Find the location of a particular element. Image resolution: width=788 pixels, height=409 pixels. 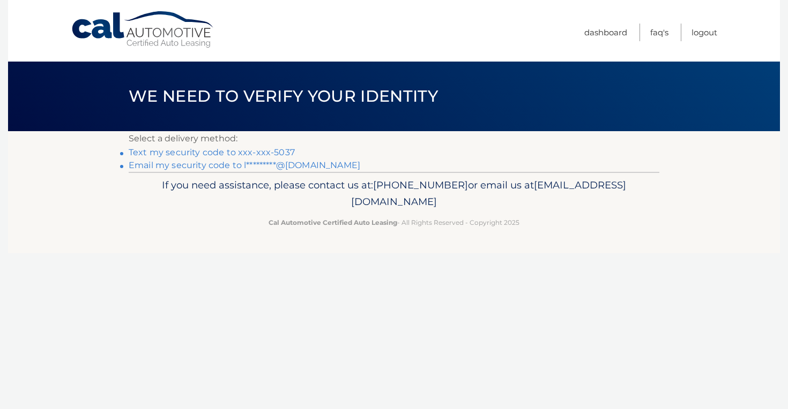

a: Cal Automotive is located at coordinates (143, 29).